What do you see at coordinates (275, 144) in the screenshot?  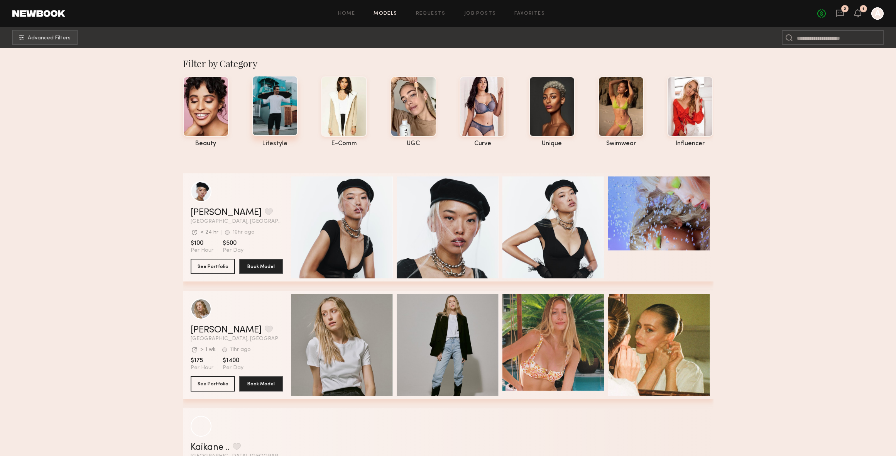 I see `div: lifestyle` at bounding box center [275, 144].